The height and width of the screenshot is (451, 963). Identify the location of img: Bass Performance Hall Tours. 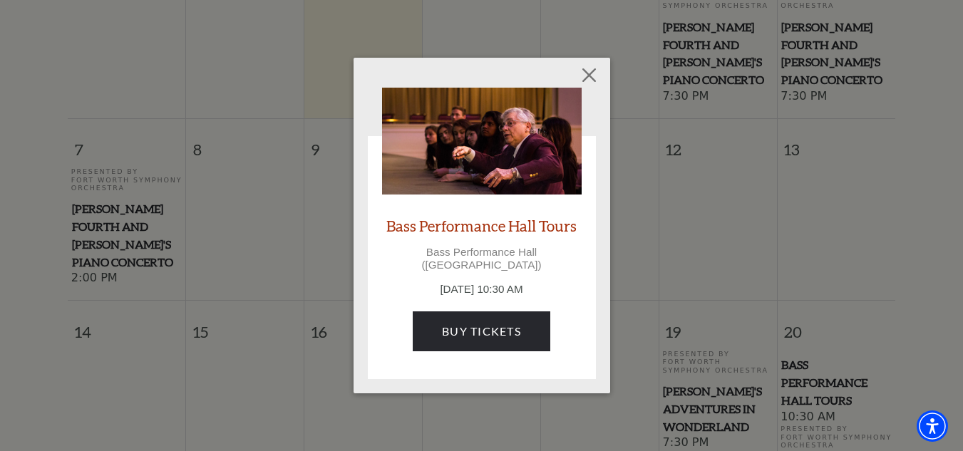
(482, 141).